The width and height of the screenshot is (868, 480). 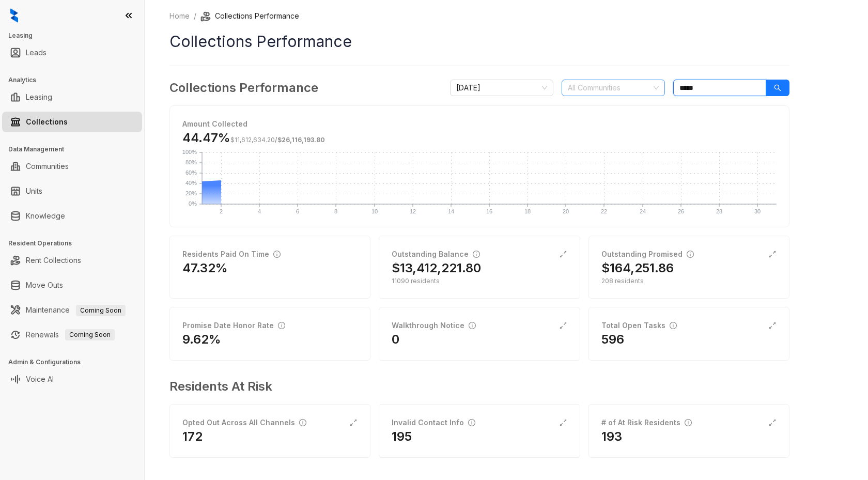 What do you see at coordinates (179, 16) in the screenshot?
I see `a: Home` at bounding box center [179, 16].